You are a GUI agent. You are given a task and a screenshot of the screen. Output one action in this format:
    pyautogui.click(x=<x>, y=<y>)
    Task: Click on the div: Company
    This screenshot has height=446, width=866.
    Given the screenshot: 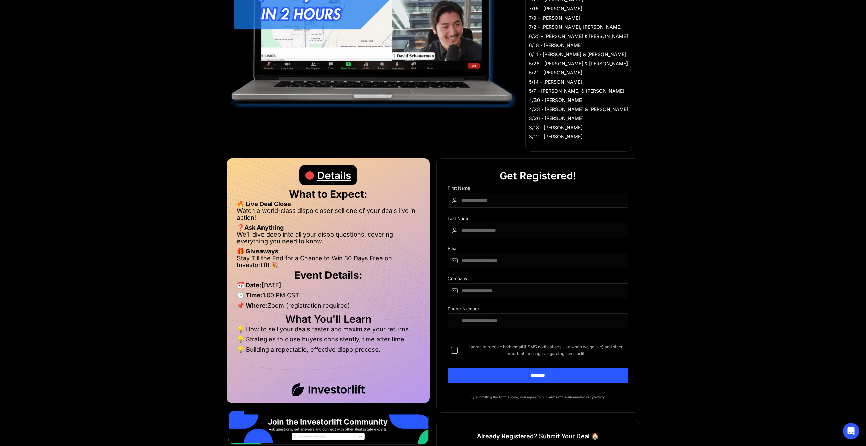 What is the action you would take?
    pyautogui.click(x=538, y=279)
    